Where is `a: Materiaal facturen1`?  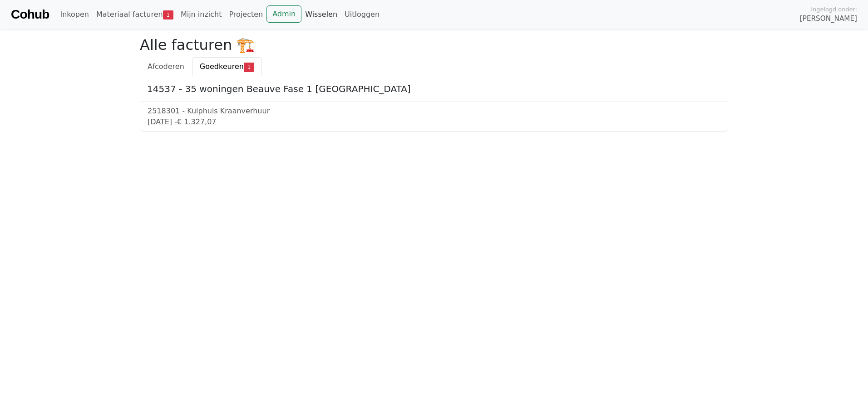 a: Materiaal facturen1 is located at coordinates (135, 15).